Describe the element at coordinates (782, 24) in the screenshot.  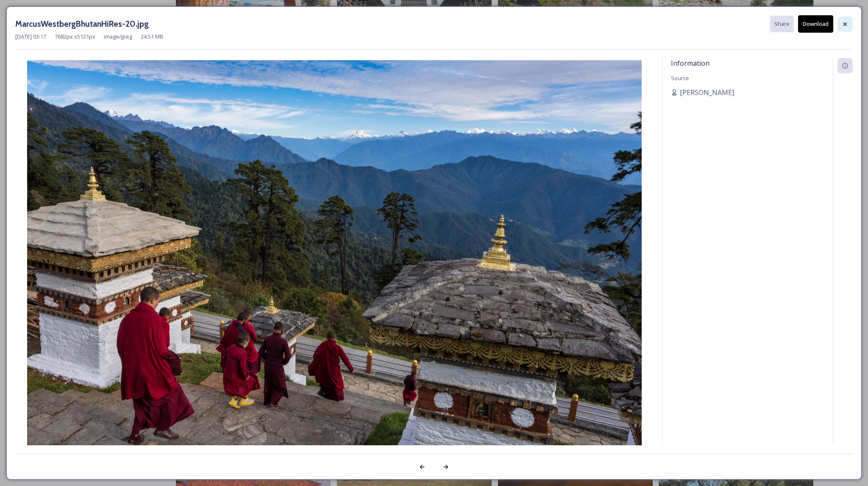
I see `button: Share` at that location.